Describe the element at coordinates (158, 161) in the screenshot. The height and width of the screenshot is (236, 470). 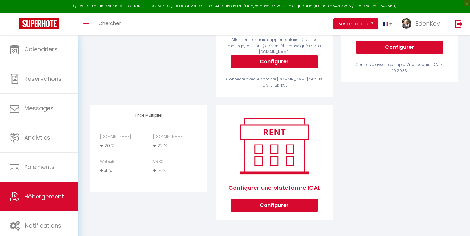
I see `label: VRBO` at that location.